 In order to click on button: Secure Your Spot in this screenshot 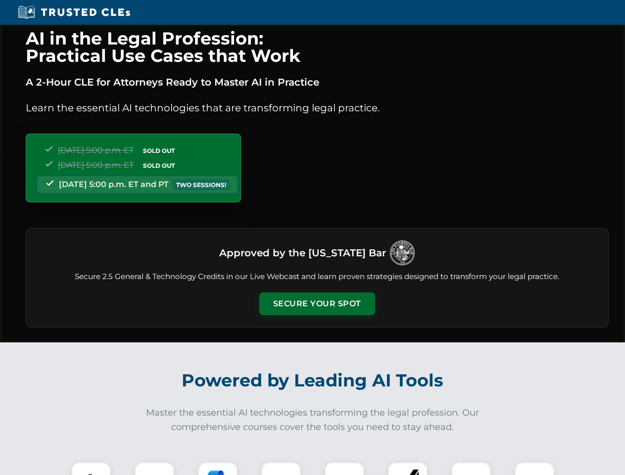, I will do `click(317, 304)`.